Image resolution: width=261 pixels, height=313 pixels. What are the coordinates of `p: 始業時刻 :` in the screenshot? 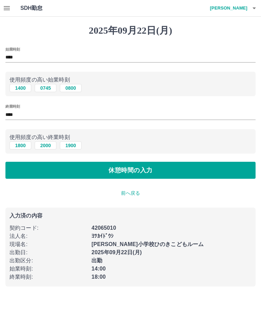 It's located at (48, 269).